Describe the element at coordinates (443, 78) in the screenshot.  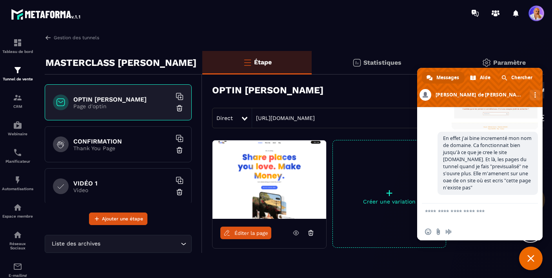
I see `a: Messages` at that location.